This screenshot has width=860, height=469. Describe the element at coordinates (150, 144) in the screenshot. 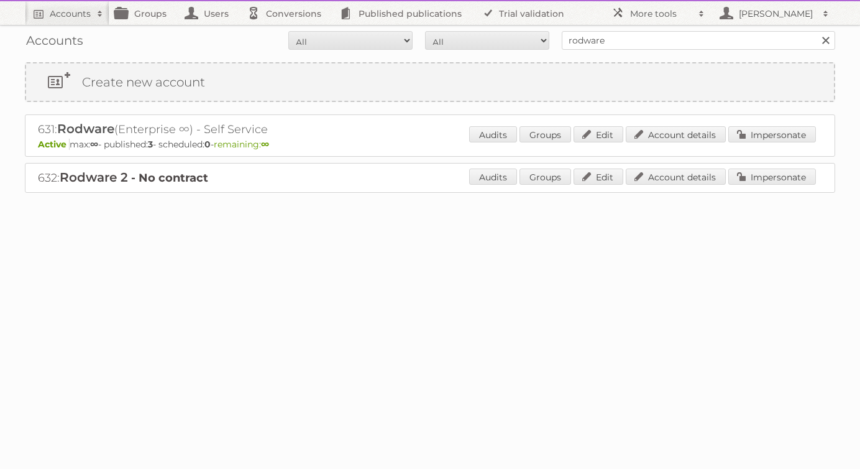

I see `strong: 3` at that location.